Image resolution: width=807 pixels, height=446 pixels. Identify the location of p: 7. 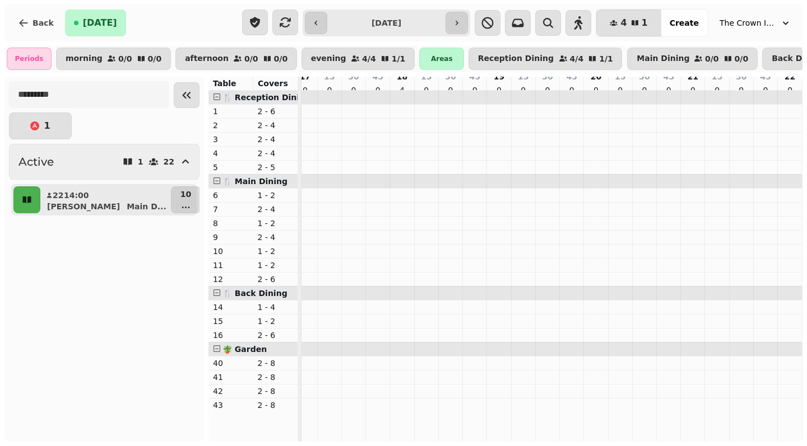
(231, 210).